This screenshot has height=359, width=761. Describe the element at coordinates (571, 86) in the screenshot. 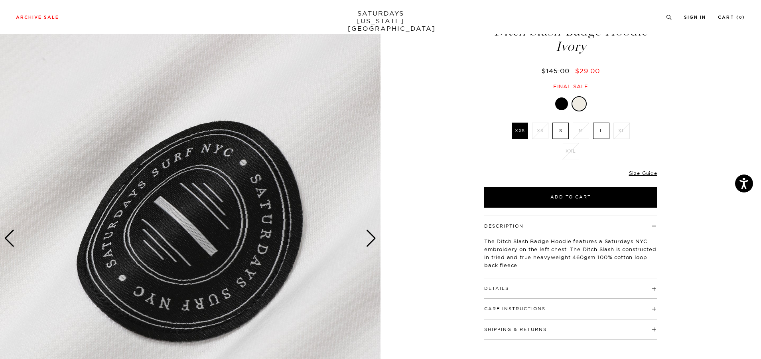

I see `div: Final sale` at that location.